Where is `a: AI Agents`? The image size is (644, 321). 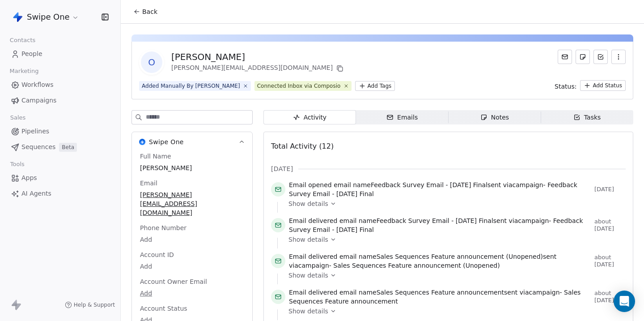 a: AI Agents is located at coordinates (60, 194).